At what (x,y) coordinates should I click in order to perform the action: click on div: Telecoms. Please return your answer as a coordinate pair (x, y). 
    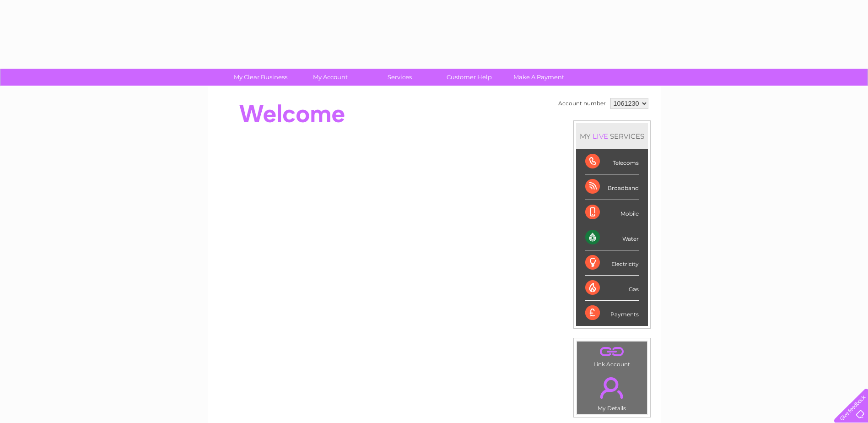
    Looking at the image, I should click on (611, 162).